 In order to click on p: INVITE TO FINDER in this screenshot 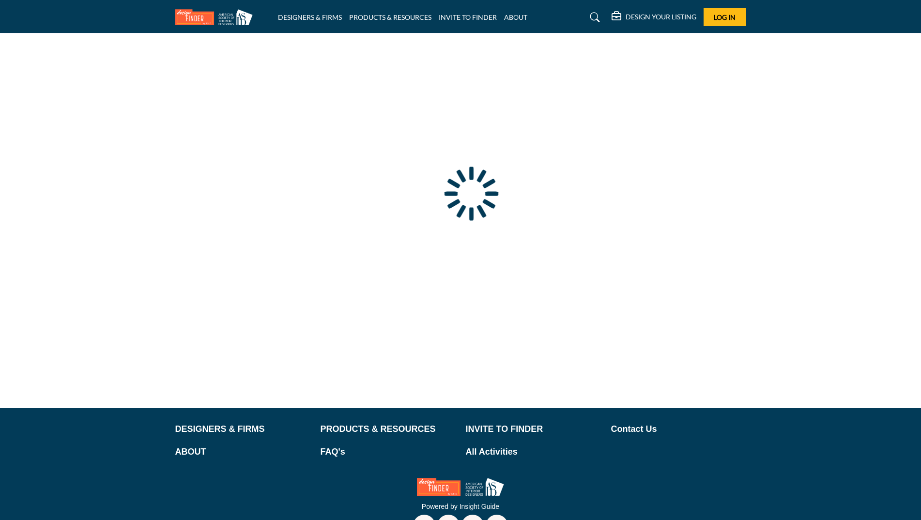, I will do `click(533, 429)`.